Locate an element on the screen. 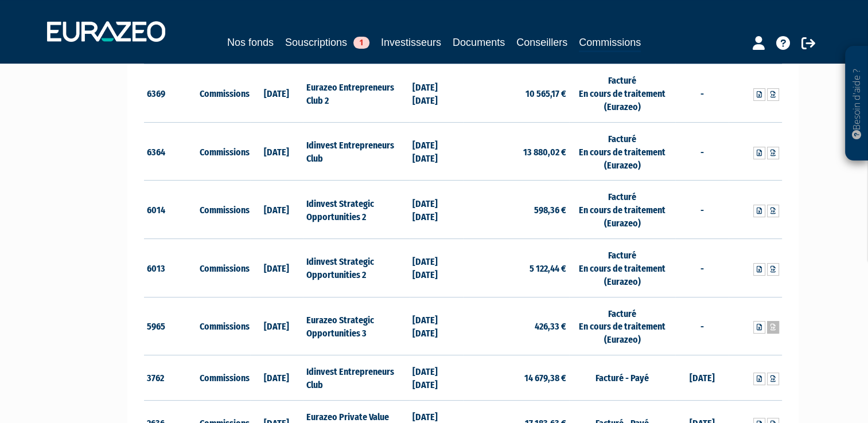  a: Conseillers is located at coordinates (541, 42).